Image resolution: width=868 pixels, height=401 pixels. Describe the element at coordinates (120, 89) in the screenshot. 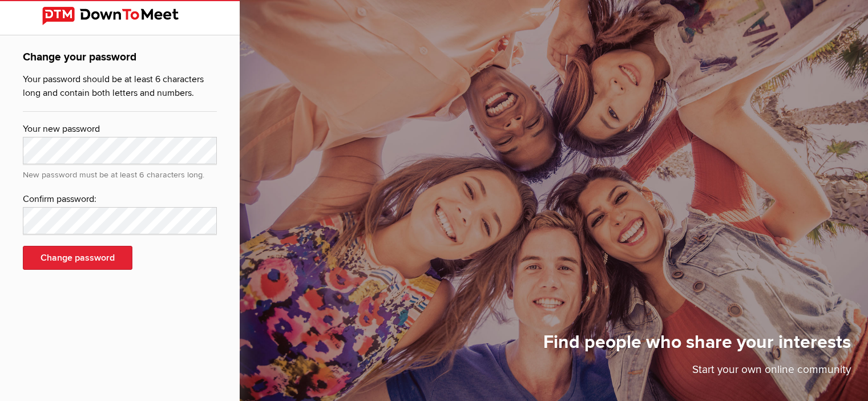

I see `p: Your password should be at least 6 characters long and contain both letters and numbers.` at that location.